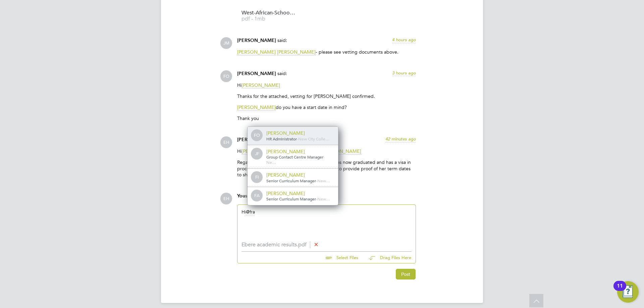 This screenshot has height=308, width=644. What do you see at coordinates (295, 157) in the screenshot?
I see `span: Group Contact Centre Manager` at bounding box center [295, 157].